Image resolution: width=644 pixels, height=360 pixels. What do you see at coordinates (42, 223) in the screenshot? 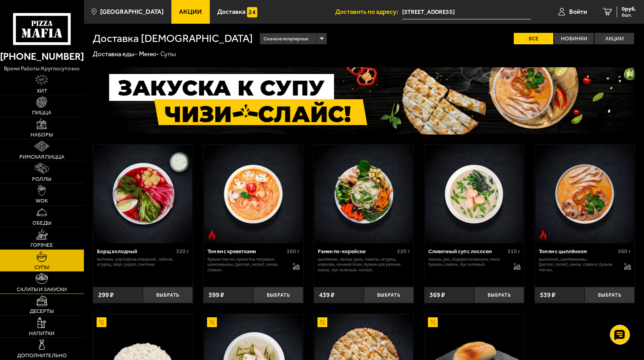
I see `span: Обеды` at bounding box center [42, 223].